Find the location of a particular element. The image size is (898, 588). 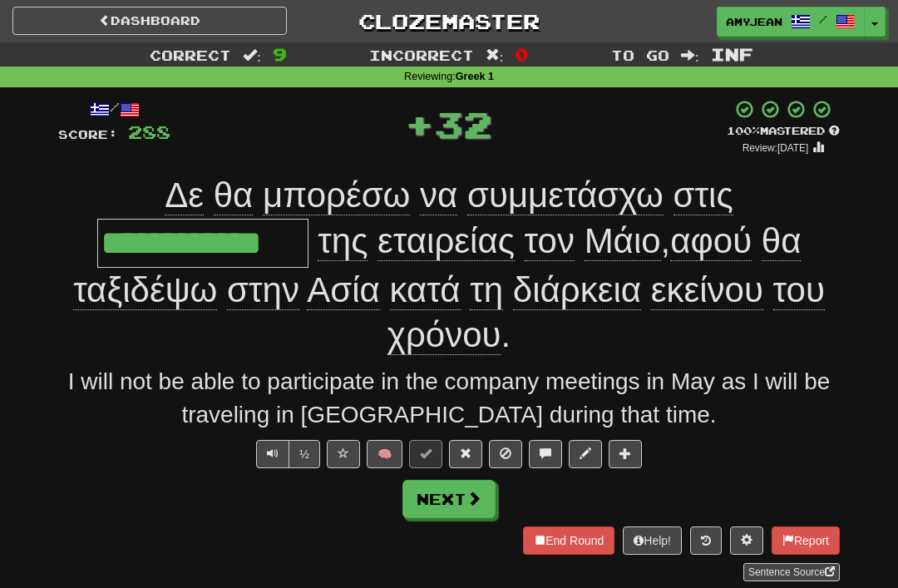

a: AmyJean / is located at coordinates (791, 22).